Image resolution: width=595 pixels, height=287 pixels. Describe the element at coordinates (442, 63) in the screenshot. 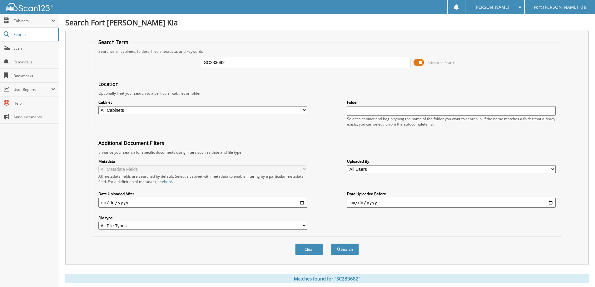

I see `span: Advanced Search` at that location.